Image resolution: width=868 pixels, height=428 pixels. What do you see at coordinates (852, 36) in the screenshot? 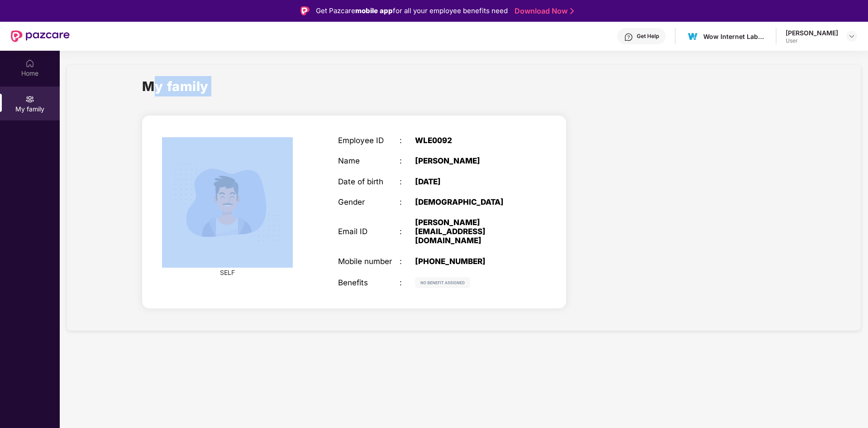
I see `img: svg+xml;base64,PHN2ZyBpZD0iRHJvcGRvd24tMzJ4MzIiIHhtbG5zPSJodHRwOi8vd3d3LnczLm9yZy8yMDAwL3N2ZyIgd2...` at bounding box center [852, 36].